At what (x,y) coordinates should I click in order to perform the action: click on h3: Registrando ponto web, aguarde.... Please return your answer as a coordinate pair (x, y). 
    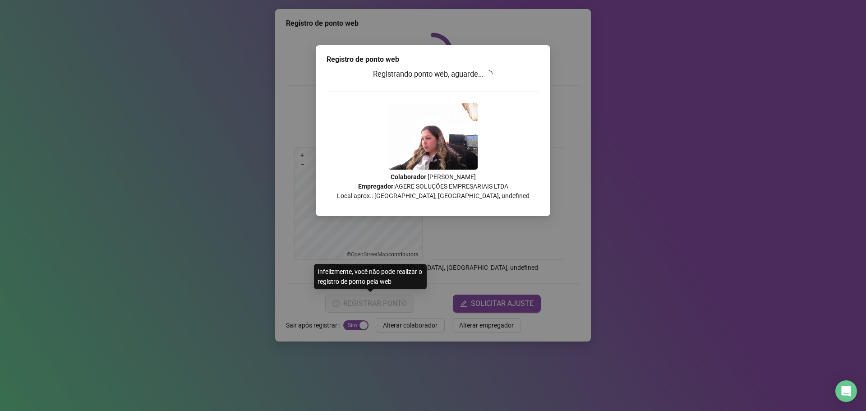
    Looking at the image, I should click on (433, 74).